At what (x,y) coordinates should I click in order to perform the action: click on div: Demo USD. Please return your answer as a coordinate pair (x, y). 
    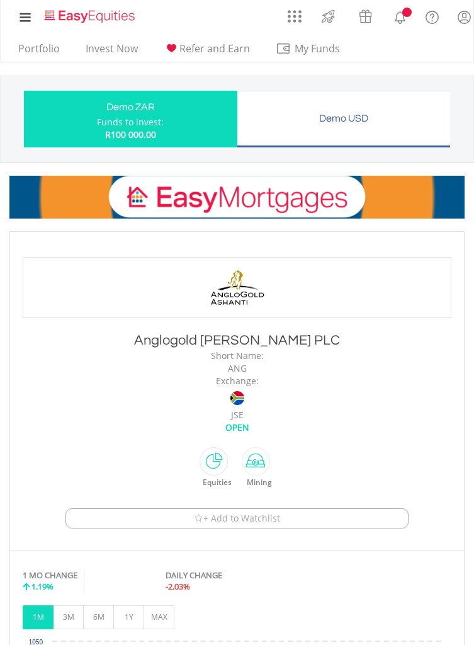
    Looking at the image, I should click on (344, 118).